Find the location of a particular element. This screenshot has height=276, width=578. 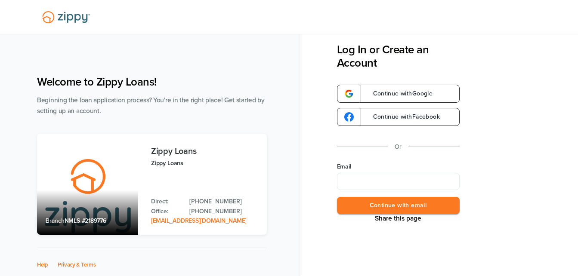

span: Branch is located at coordinates (55, 221).